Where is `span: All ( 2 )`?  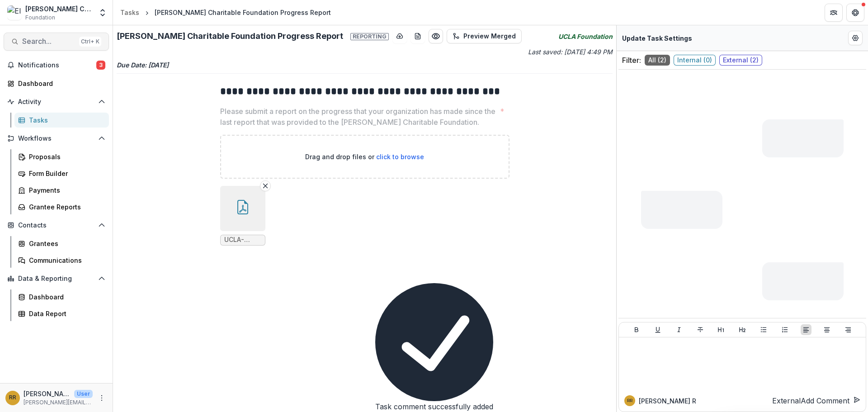
span: All ( 2 ) is located at coordinates (657, 60).